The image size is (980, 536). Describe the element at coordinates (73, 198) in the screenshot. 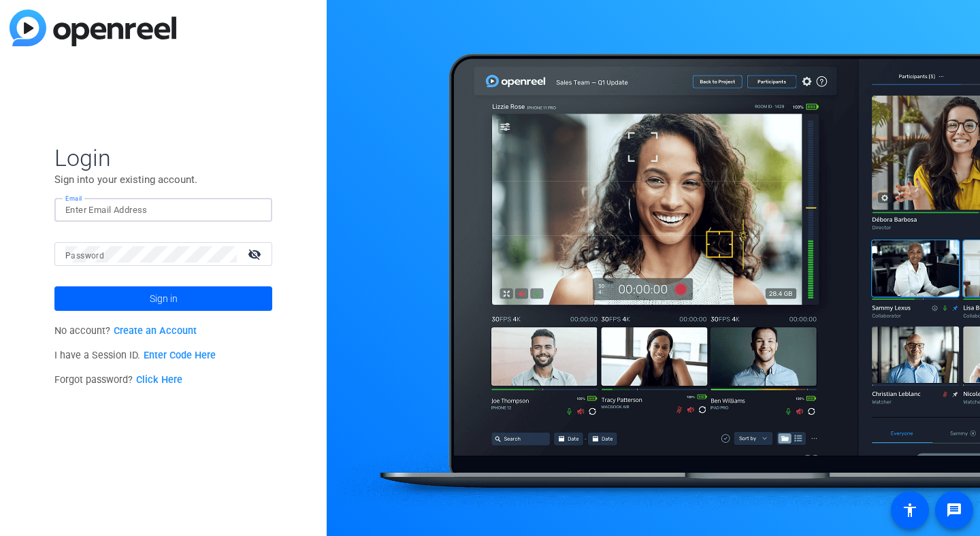

I see `mat-label: Email` at that location.